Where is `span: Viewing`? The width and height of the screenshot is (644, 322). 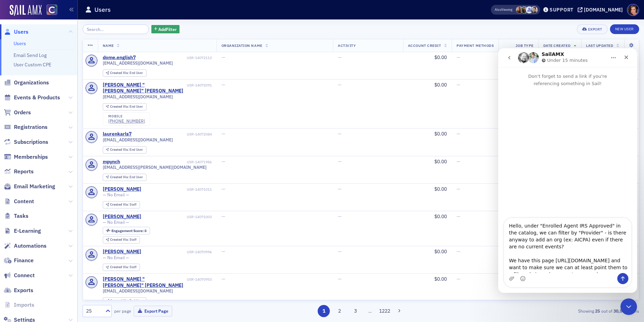
span: Viewing is located at coordinates (504, 10).